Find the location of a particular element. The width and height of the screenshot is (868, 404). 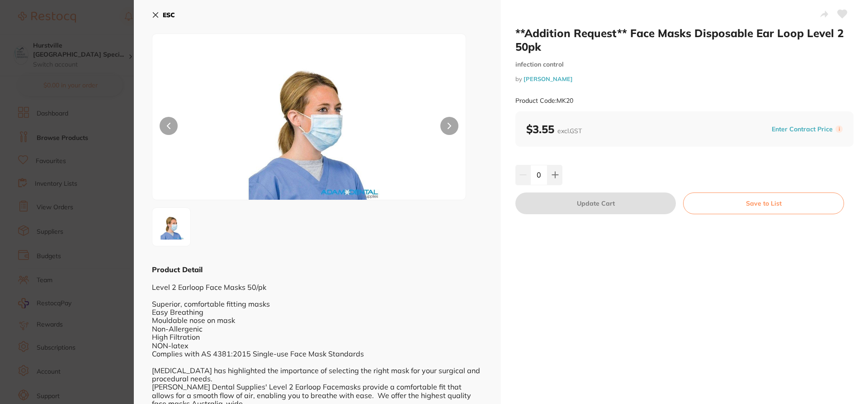

b: Product Detail is located at coordinates (177, 269).